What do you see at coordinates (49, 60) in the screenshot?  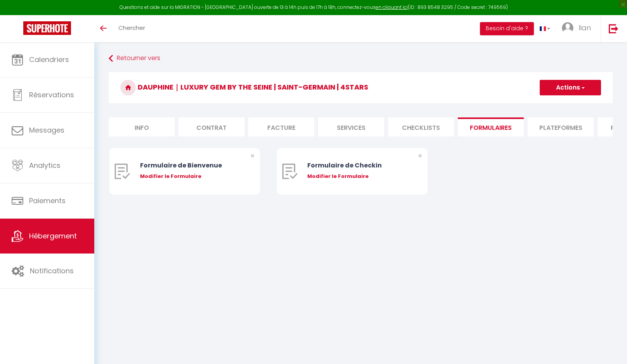 I see `span: Calendriers` at bounding box center [49, 60].